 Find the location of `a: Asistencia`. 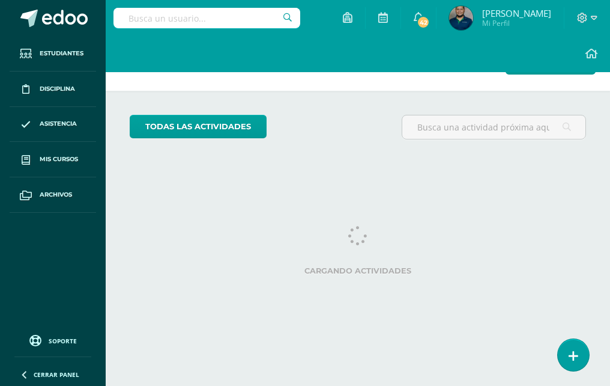

a: Asistencia is located at coordinates (53, 124).